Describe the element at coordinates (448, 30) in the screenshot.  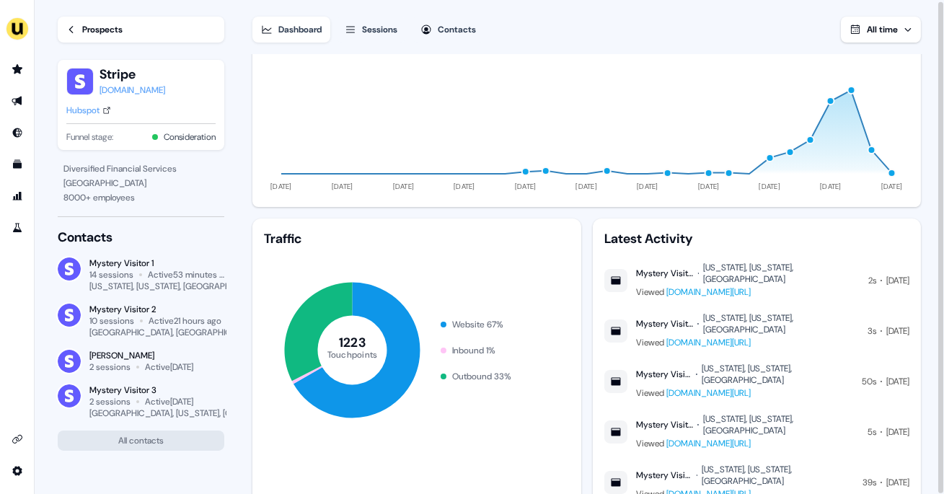
I see `button: Contacts` at that location.